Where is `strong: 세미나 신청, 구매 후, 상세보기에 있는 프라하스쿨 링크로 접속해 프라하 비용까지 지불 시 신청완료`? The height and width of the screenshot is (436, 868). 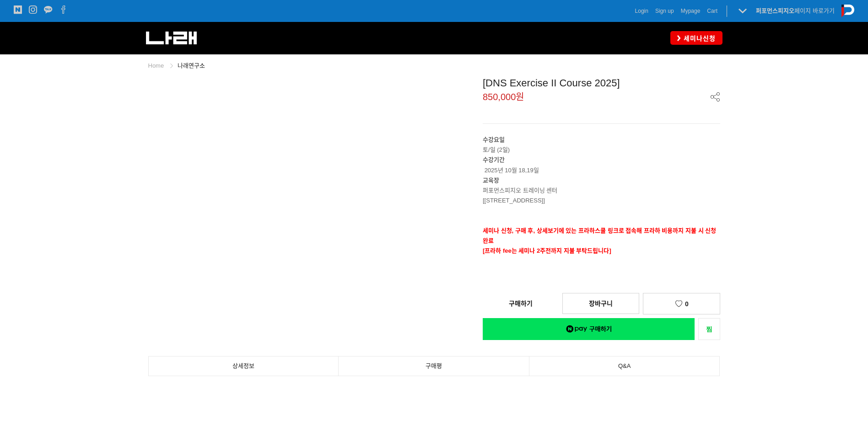 strong: 세미나 신청, 구매 후, 상세보기에 있는 프라하스쿨 링크로 접속해 프라하 비용까지 지불 시 신청완료 is located at coordinates (600, 235).